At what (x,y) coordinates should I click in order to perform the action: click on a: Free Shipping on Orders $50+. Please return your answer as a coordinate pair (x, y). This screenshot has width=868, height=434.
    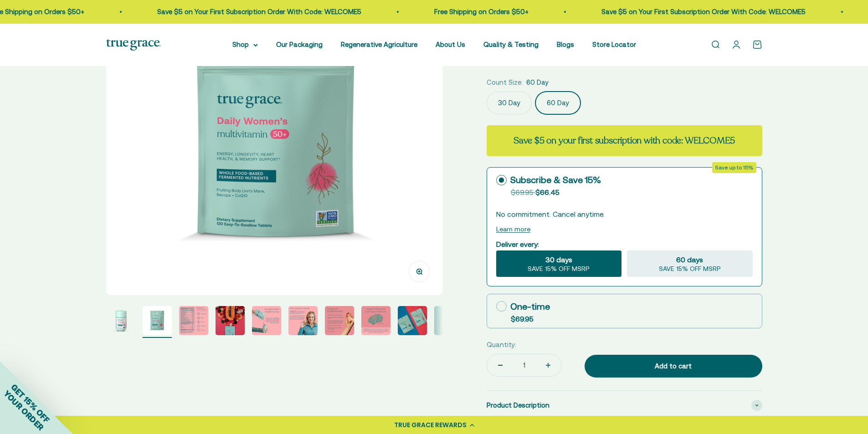
    Looking at the image, I should click on (473, 12).